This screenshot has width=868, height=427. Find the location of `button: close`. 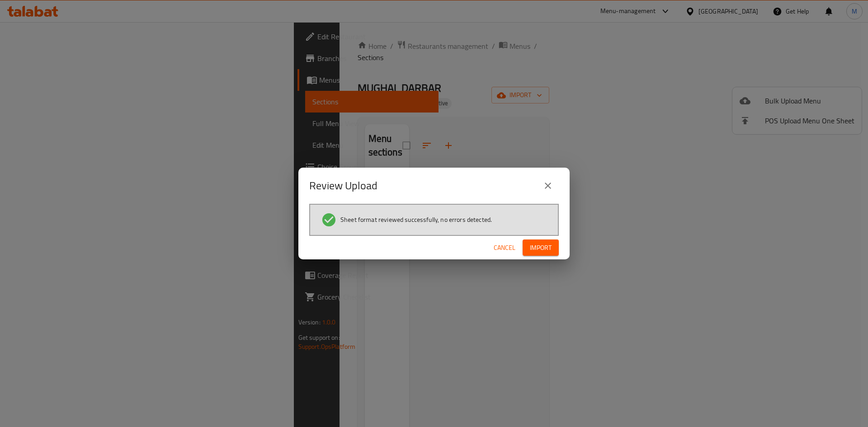

button: close is located at coordinates (548, 186).